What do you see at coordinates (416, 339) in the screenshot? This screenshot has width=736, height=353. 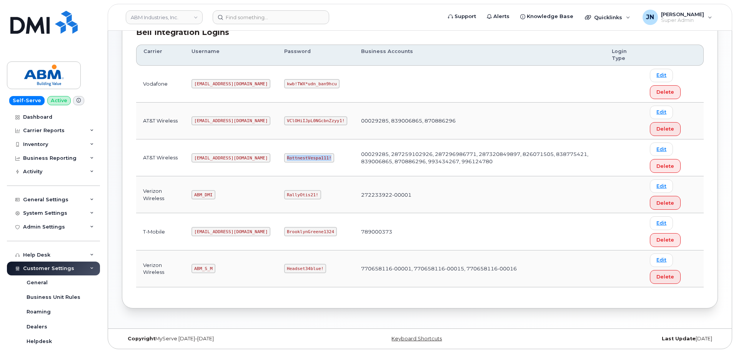 I see `a: Keyboard Shortcuts` at bounding box center [416, 339].